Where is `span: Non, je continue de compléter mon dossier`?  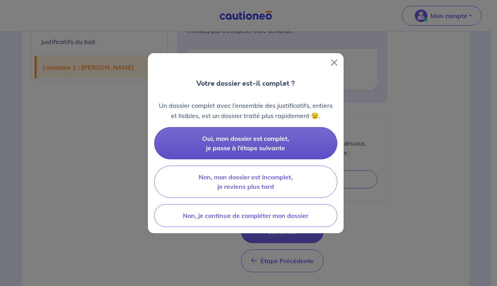 span: Non, je continue de compléter mon dossier is located at coordinates (246, 216).